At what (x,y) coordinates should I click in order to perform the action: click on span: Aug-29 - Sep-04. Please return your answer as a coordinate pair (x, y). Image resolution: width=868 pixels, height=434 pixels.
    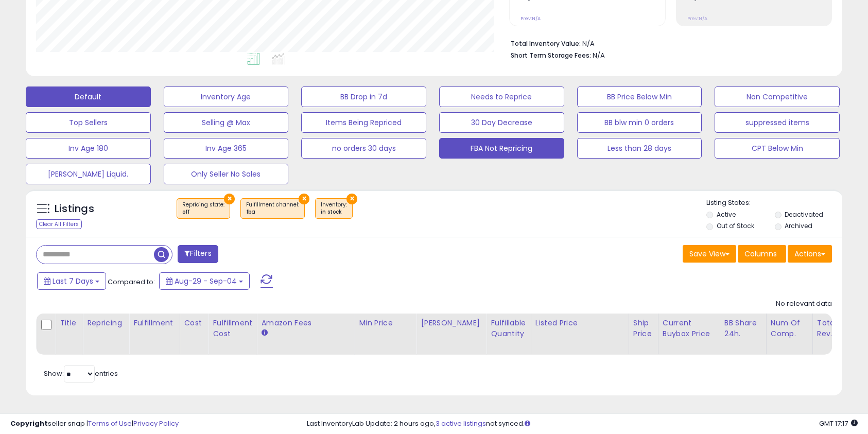
    Looking at the image, I should click on (205, 281).